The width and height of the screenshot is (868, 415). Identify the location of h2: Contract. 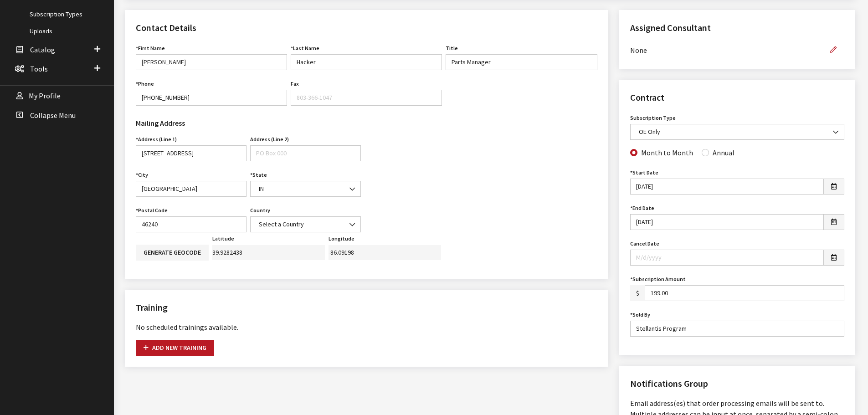
(738, 97).